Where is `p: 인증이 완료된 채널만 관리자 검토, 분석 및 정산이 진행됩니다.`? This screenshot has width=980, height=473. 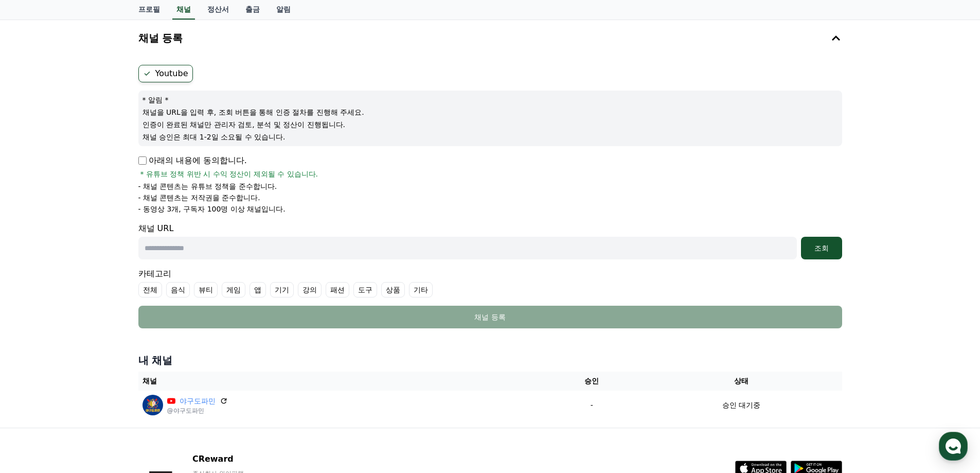
p: 인증이 완료된 채널만 관리자 검토, 분석 및 정산이 진행됩니다. is located at coordinates (490, 125).